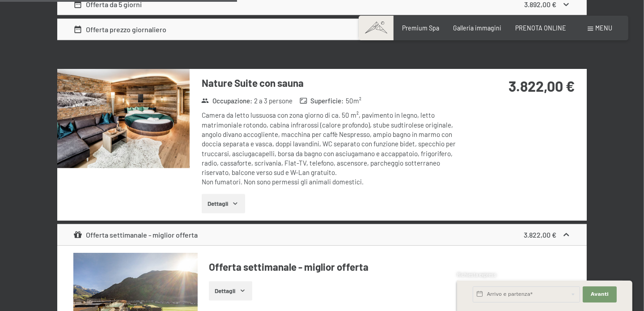 Image resolution: width=644 pixels, height=311 pixels. I want to click on div: Offerta settimanale - miglior offerta3.822,00 €, so click(322, 235).